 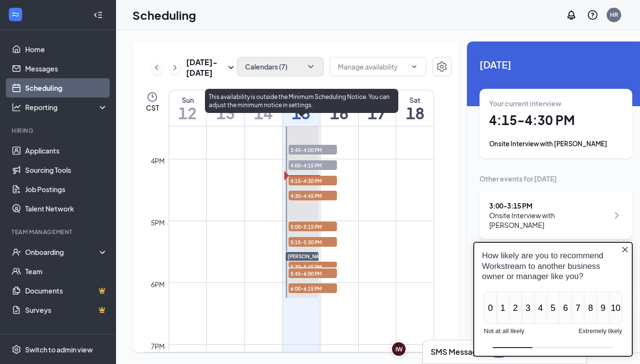 What do you see at coordinates (152, 97) in the screenshot?
I see `svg: Clock` at bounding box center [152, 97].